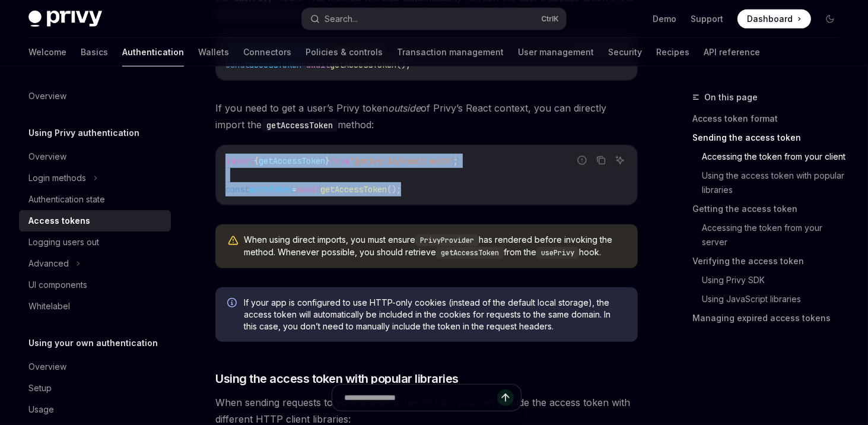 This screenshot has height=425, width=868. Describe the element at coordinates (731, 97) in the screenshot. I see `span: On this page` at that location.